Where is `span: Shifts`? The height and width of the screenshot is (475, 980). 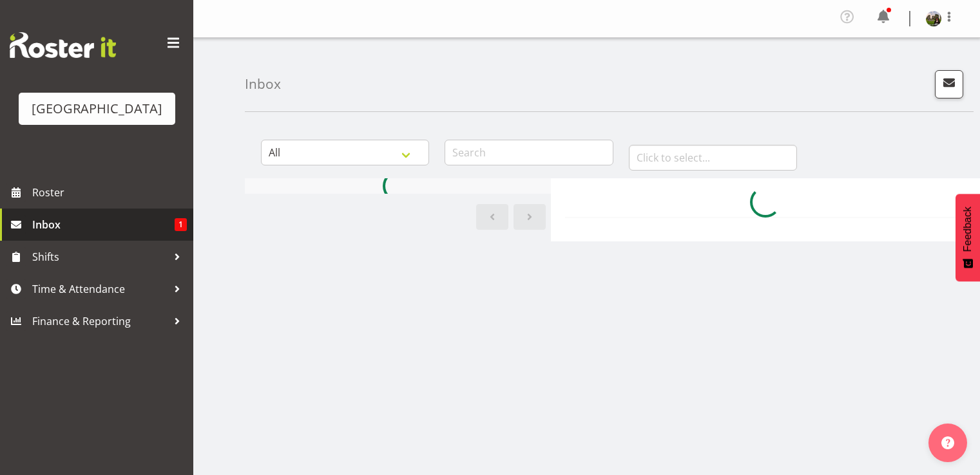 span: Shifts is located at coordinates (100, 257).